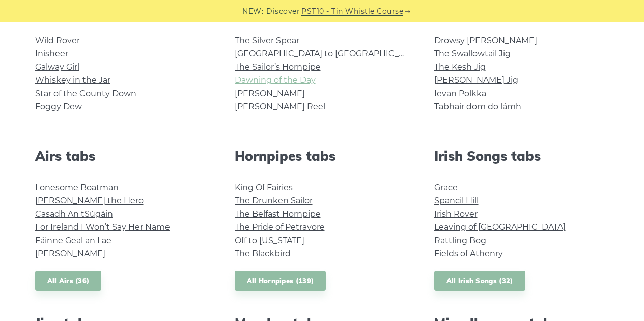 This screenshot has width=644, height=321. Describe the element at coordinates (456, 214) in the screenshot. I see `a: Irish Rover` at that location.